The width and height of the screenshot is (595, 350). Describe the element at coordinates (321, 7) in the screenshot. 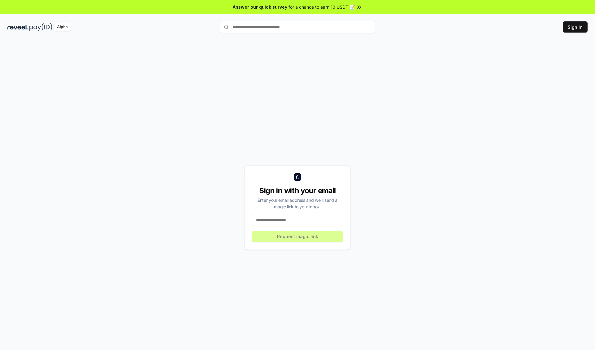

I see `span: for a chance to earn 10 USDT 📝` at that location.